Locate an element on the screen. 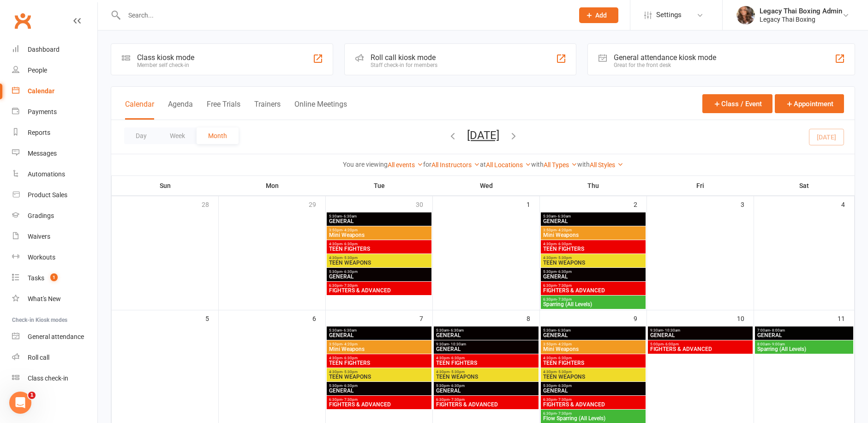 This screenshot has height=423, width=868. div: General attendance is located at coordinates (56, 336).